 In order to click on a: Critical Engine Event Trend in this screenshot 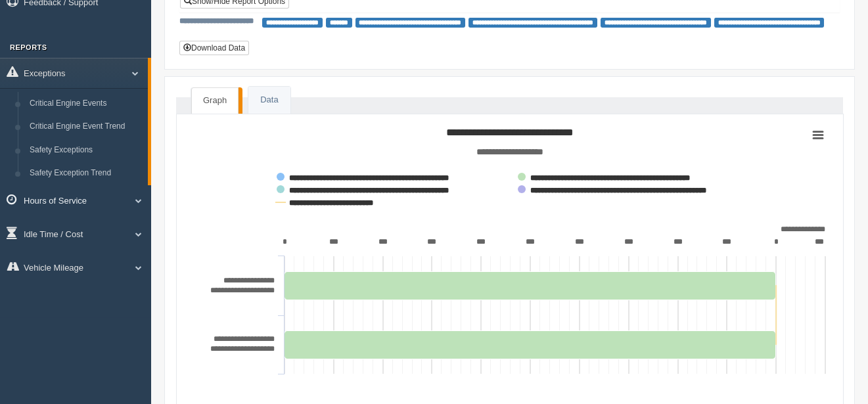, I will do `click(86, 127)`.